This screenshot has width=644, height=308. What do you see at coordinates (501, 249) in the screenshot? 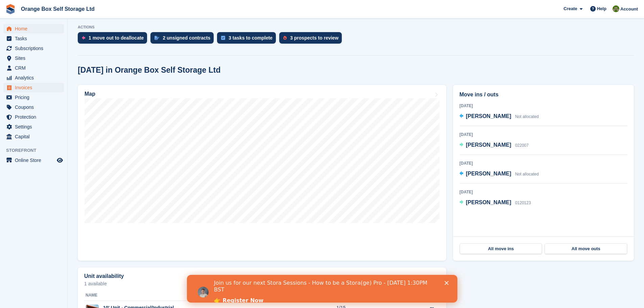
I see `a: All move ins` at bounding box center [501, 249].